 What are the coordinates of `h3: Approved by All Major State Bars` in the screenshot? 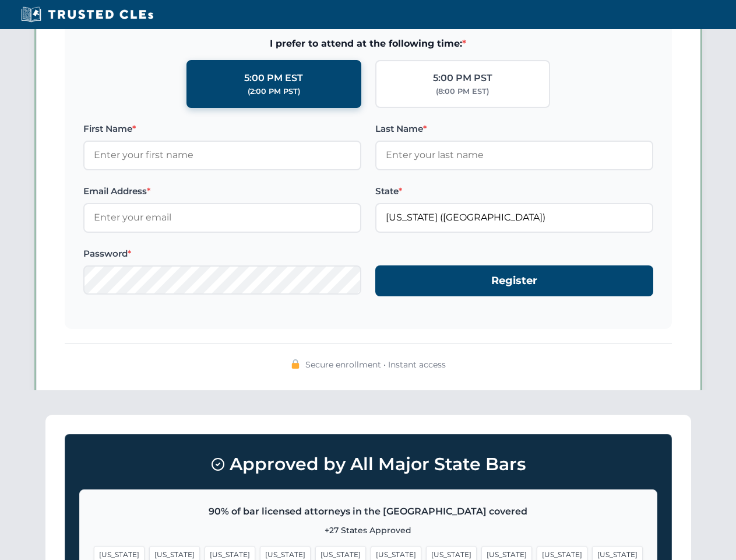 It's located at (368, 464).